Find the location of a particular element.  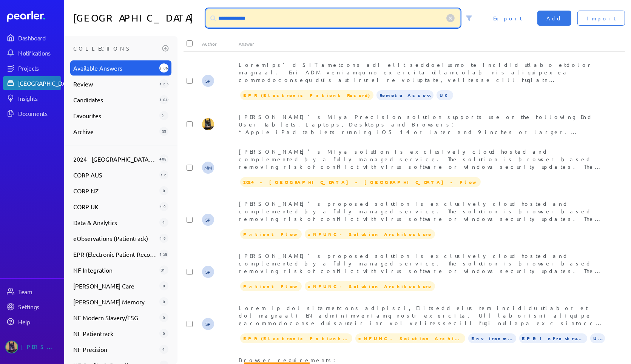

a: Settings is located at coordinates (32, 307).